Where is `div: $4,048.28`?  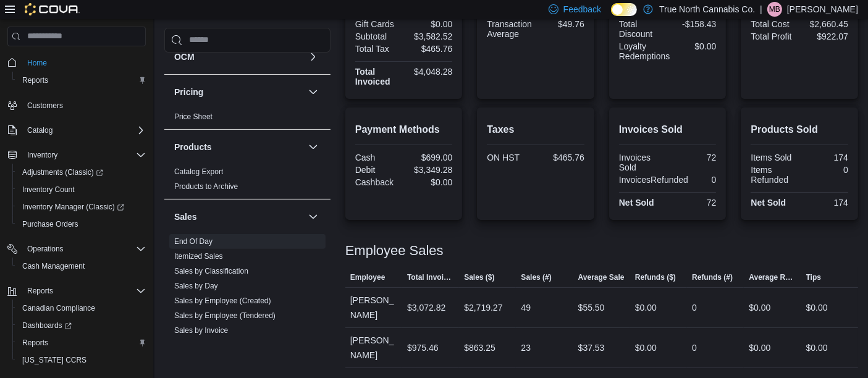 div: $4,048.28 is located at coordinates (430, 72).